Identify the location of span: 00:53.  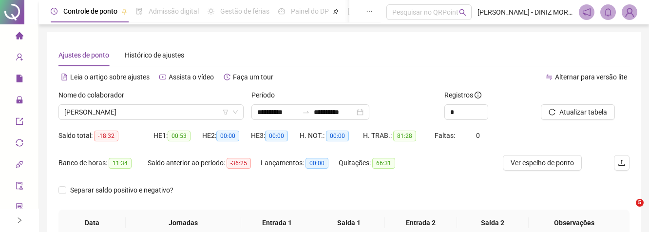
(179, 136).